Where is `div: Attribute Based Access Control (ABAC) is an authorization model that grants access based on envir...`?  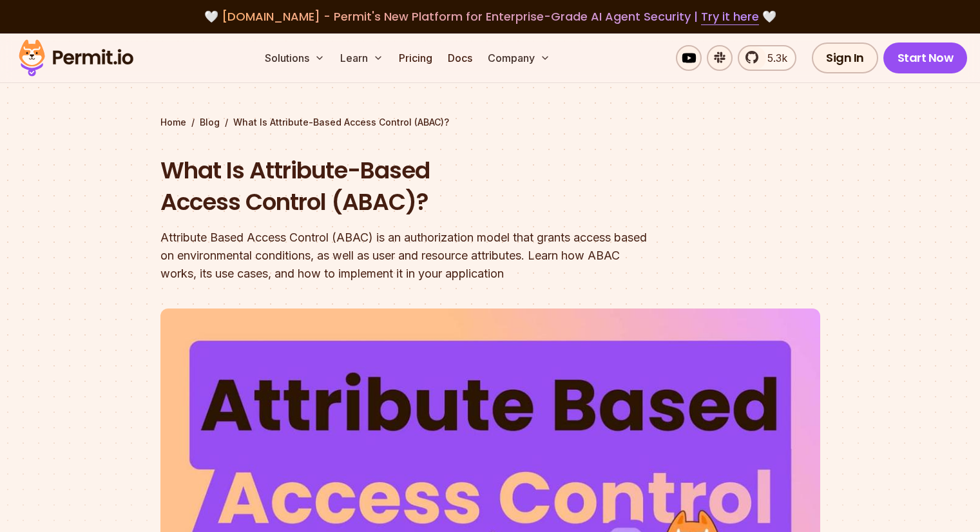 div: Attribute Based Access Control (ABAC) is an authorization model that grants access based on envir... is located at coordinates (408, 256).